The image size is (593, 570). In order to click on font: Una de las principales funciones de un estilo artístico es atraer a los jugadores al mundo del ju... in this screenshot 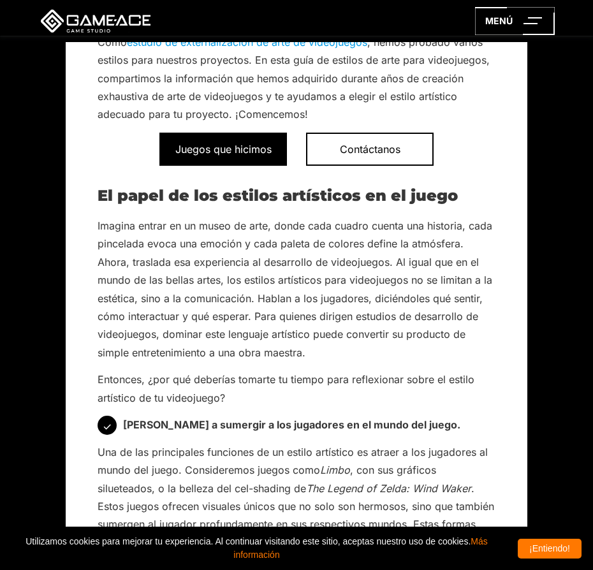, I will do `click(293, 461)`.